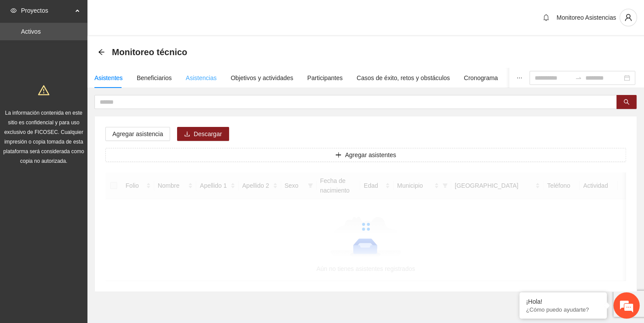 Image resolution: width=644 pixels, height=323 pixels. I want to click on div: Back, so click(101, 52).